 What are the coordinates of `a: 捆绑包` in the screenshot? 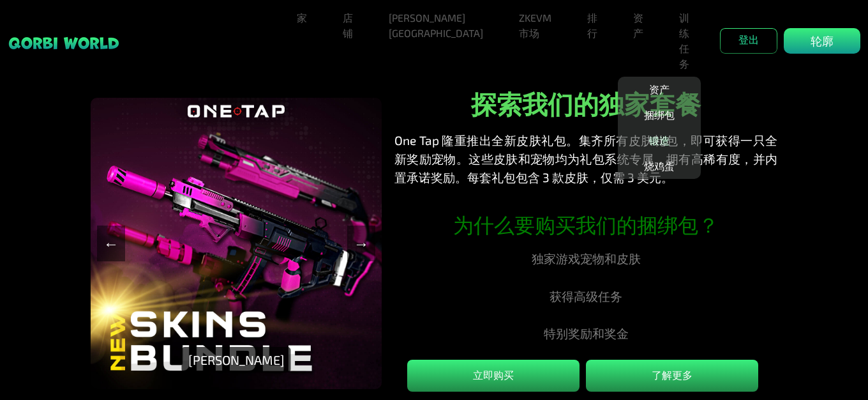 It's located at (659, 115).